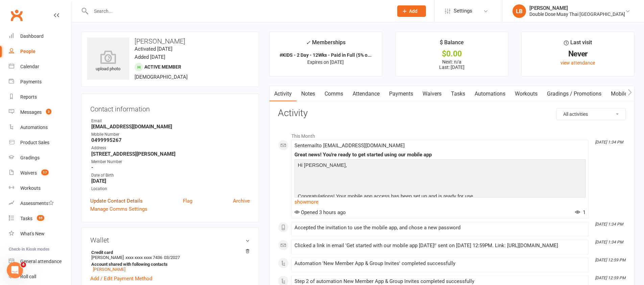 Image resolution: width=644 pixels, height=285 pixels. What do you see at coordinates (326, 55) in the screenshot?
I see `strong: #KIDS - 2 Day - 12Wks - Paid in Full (5% o...` at bounding box center [326, 55].